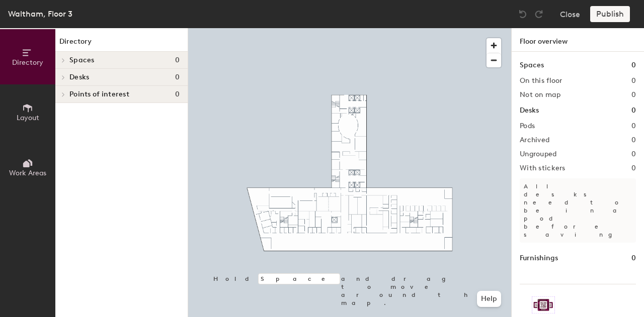 This screenshot has height=317, width=644. Describe the element at coordinates (542, 168) in the screenshot. I see `h2: With stickers` at that location.